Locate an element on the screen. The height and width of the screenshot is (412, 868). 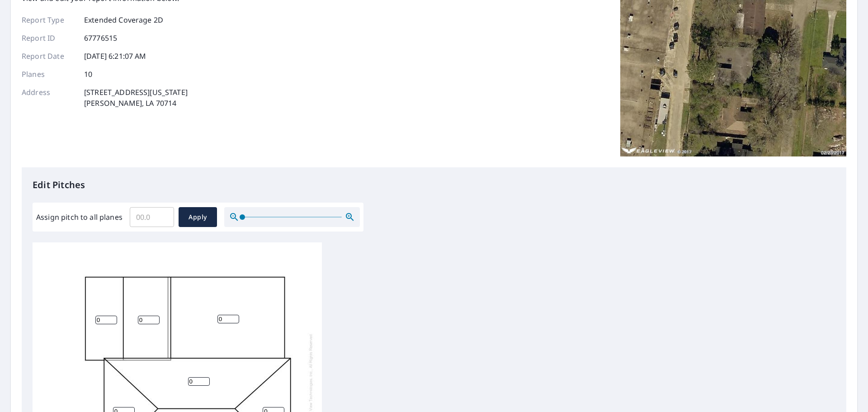
input: 00.0 is located at coordinates (152, 217).